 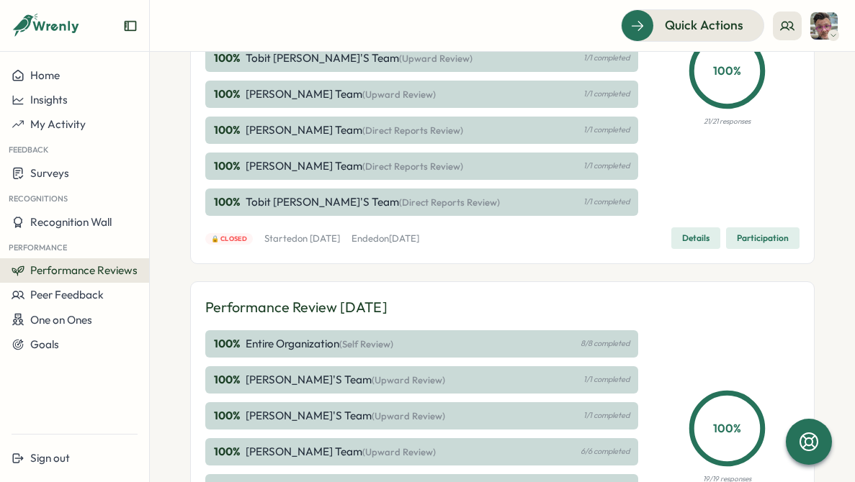 What do you see at coordinates (84, 270) in the screenshot?
I see `span: Performance Reviews` at bounding box center [84, 270].